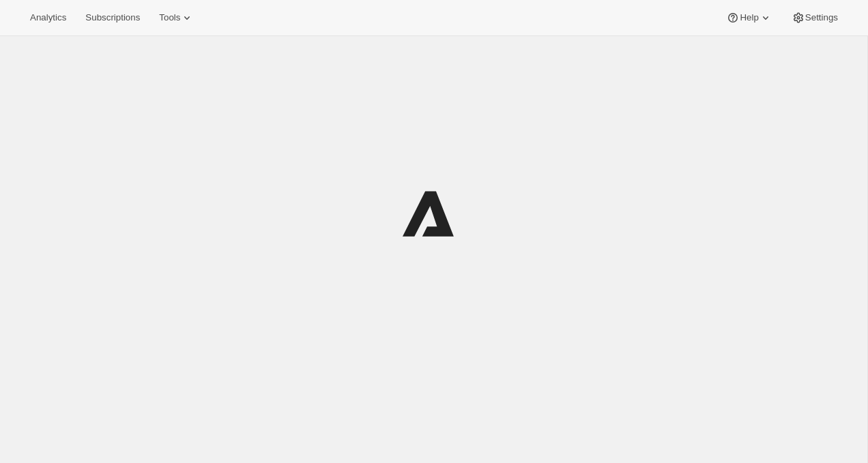  What do you see at coordinates (48, 18) in the screenshot?
I see `button: Analytics` at bounding box center [48, 18].